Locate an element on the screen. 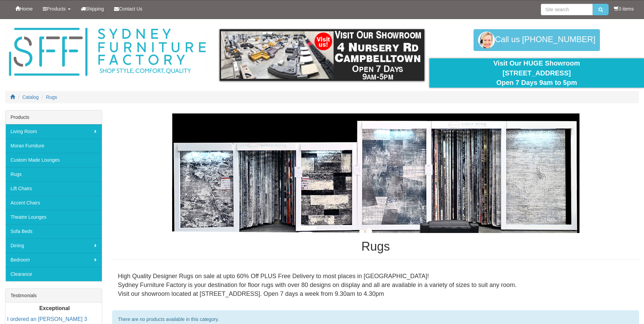 The width and height of the screenshot is (644, 324). a: Shipping is located at coordinates (93, 9).